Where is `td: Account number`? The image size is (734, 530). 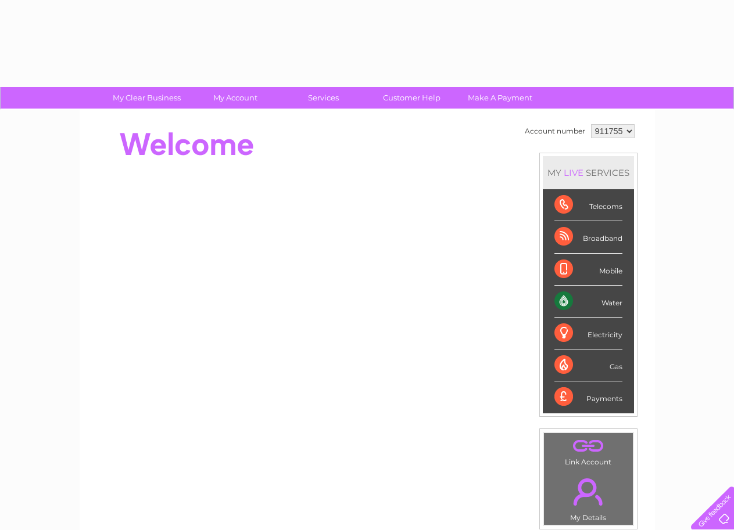
td: Account number is located at coordinates (555, 131).